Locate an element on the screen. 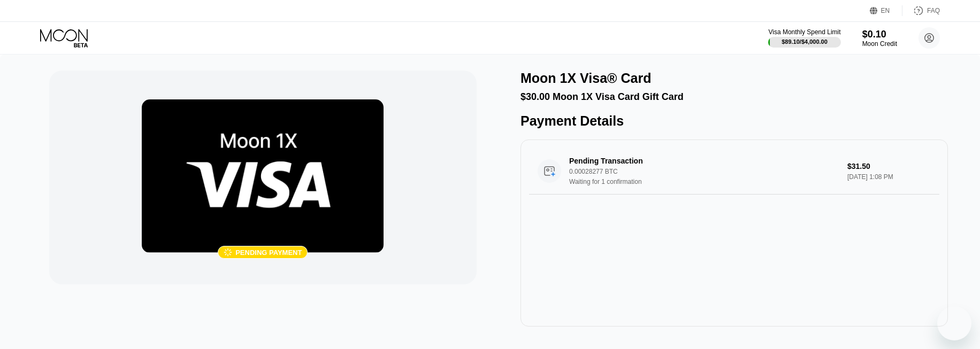 The height and width of the screenshot is (349, 980). div: Moon Credit is located at coordinates (879, 44).